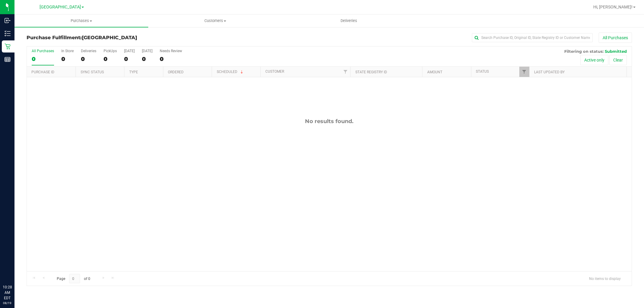  Describe the element at coordinates (7, 21) in the screenshot. I see `inline-svg: Inbound` at that location.